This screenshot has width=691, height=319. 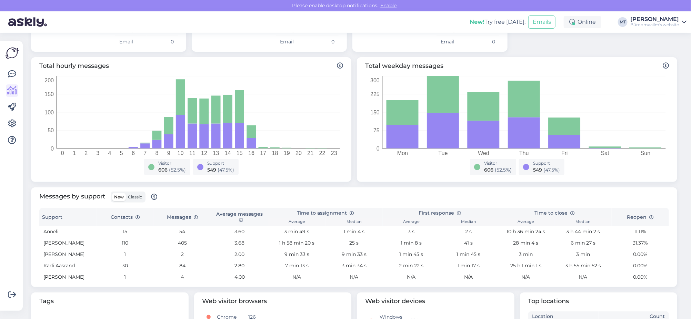 I want to click on td: 30, so click(x=125, y=266).